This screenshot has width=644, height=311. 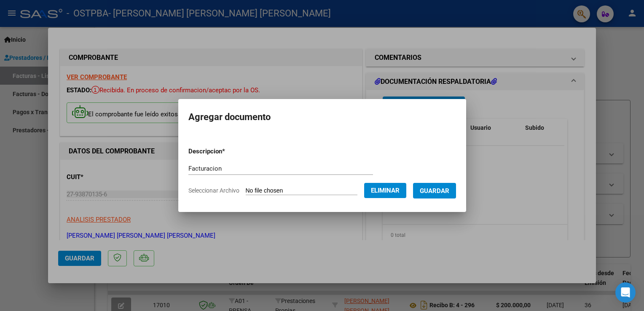 I want to click on h2: Agregar documento, so click(x=322, y=117).